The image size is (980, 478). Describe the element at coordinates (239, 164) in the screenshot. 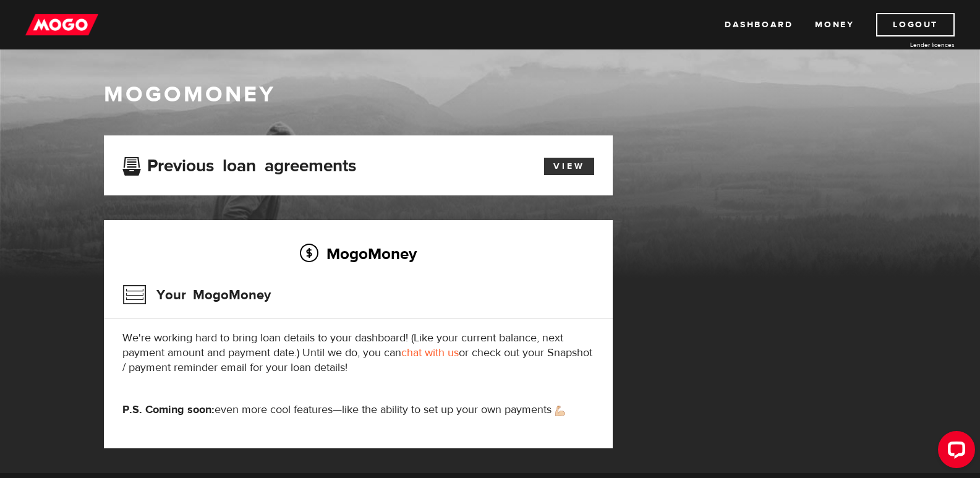

I see `h3: Previous loan agreements` at that location.